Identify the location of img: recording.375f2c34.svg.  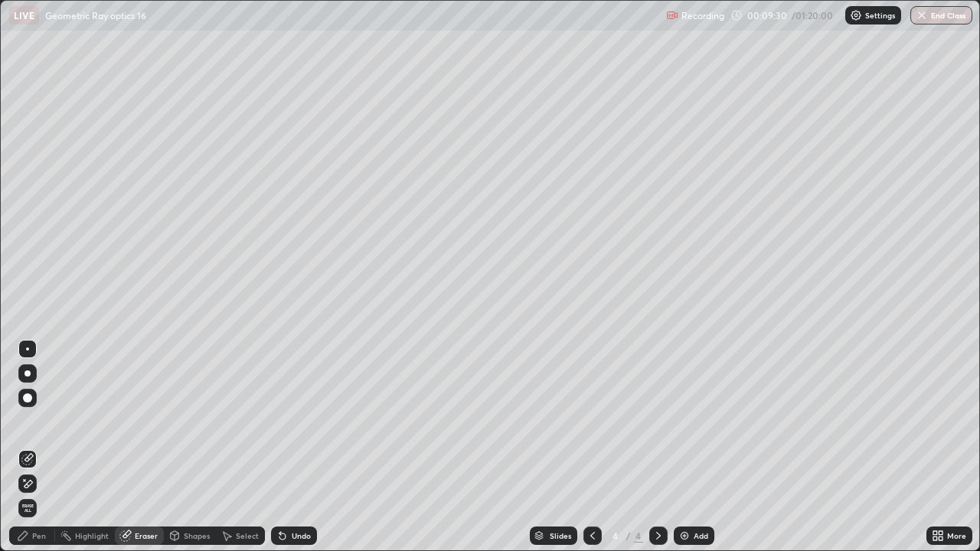
(673, 15).